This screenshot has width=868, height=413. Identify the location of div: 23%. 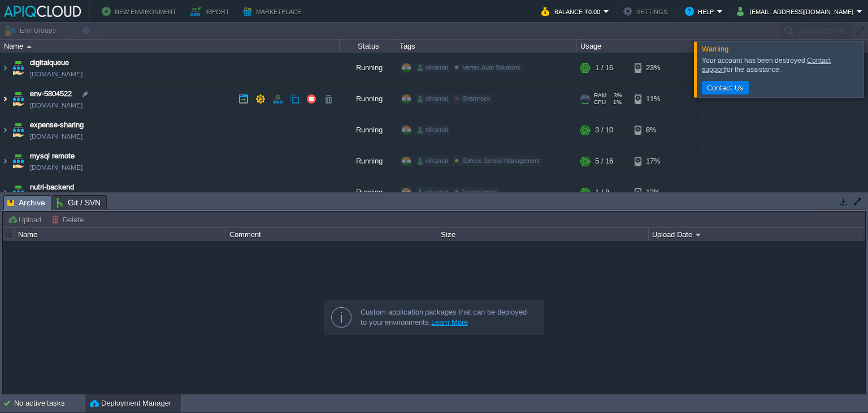
(652, 68).